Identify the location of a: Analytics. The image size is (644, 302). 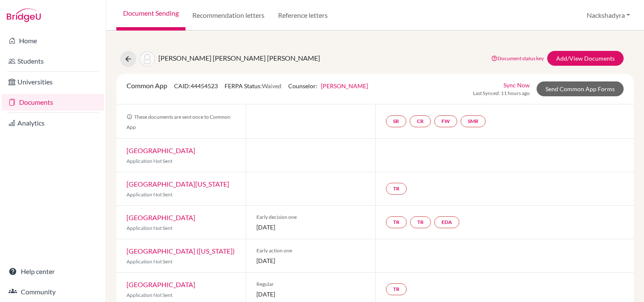
(53, 123).